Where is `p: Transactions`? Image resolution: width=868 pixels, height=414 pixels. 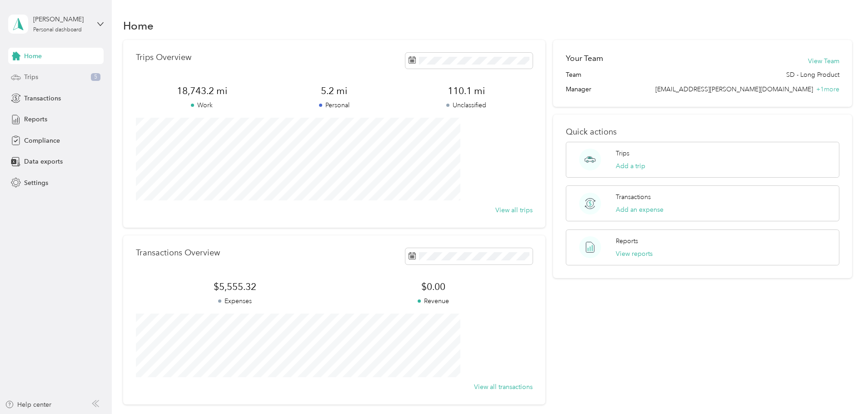 p: Transactions is located at coordinates (633, 197).